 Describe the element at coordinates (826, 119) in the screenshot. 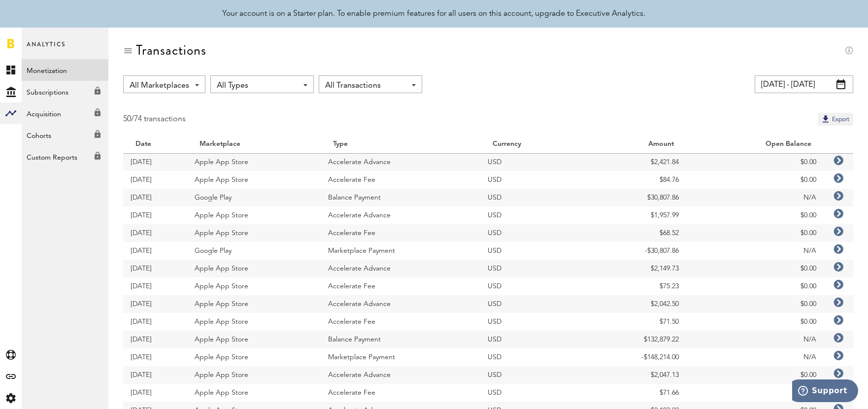

I see `img: Export` at that location.